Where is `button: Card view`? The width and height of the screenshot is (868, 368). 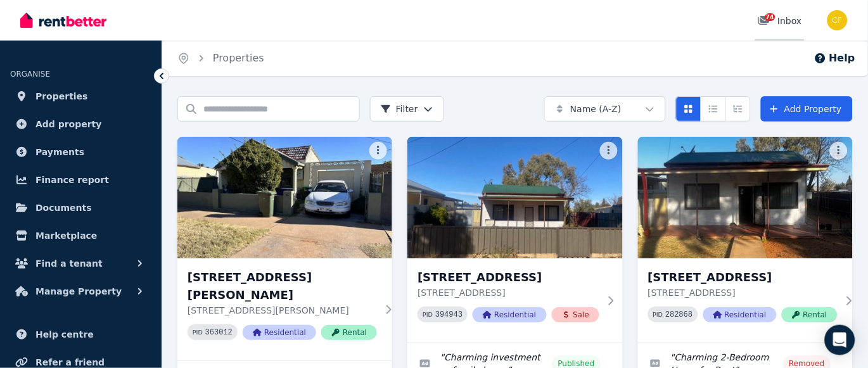
button: Card view is located at coordinates (689, 109).